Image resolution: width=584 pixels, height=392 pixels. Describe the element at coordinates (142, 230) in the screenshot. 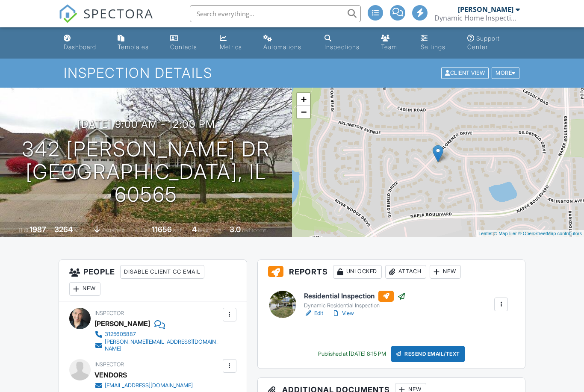

I see `span: Lot Size` at that location.